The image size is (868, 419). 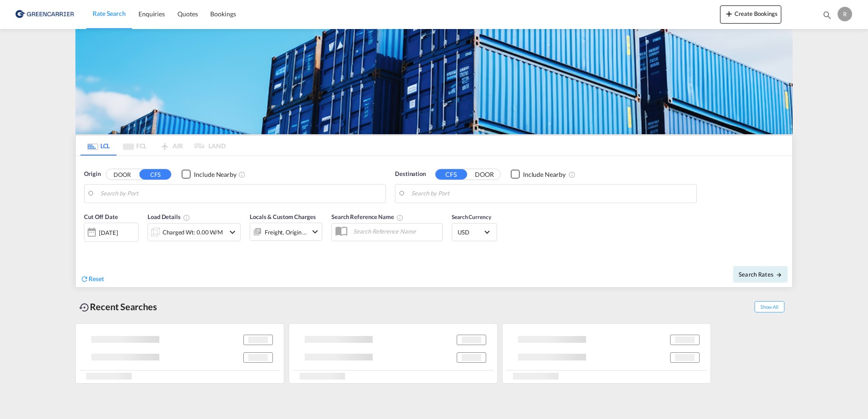 What do you see at coordinates (283, 217) in the screenshot?
I see `span: Locals & Custom Charges` at bounding box center [283, 217].